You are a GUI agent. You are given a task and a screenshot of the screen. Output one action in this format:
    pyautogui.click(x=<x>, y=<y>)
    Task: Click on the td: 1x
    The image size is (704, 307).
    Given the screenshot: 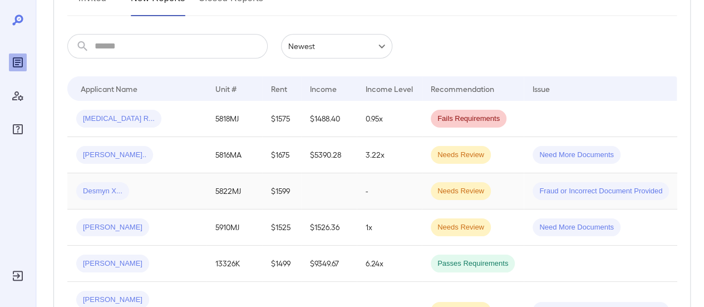 What is the action you would take?
    pyautogui.click(x=389, y=227)
    